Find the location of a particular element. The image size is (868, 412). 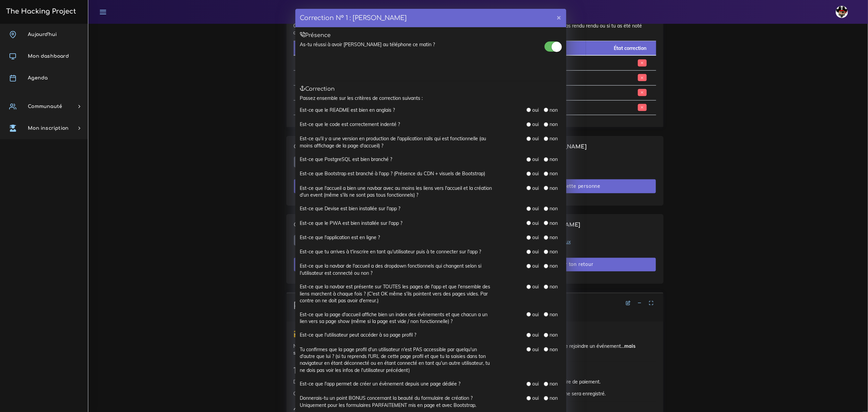

label: Est-ce que PostgreSQL est bien branché ? is located at coordinates (347, 159).